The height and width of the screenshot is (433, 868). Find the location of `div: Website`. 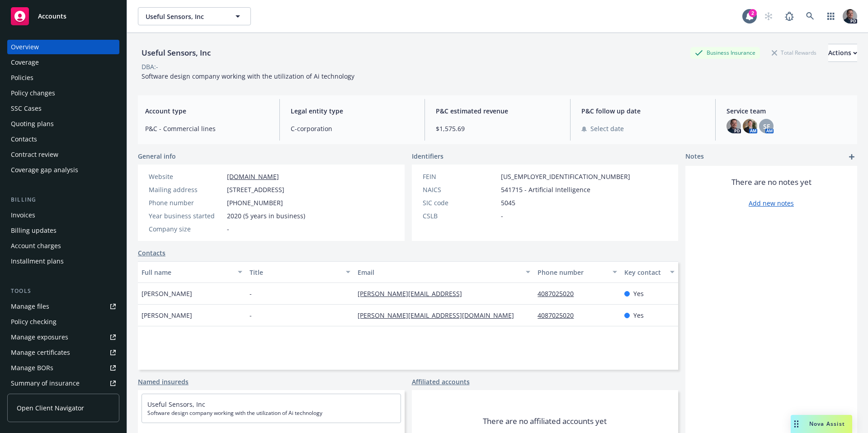

div: Website is located at coordinates (186, 176).